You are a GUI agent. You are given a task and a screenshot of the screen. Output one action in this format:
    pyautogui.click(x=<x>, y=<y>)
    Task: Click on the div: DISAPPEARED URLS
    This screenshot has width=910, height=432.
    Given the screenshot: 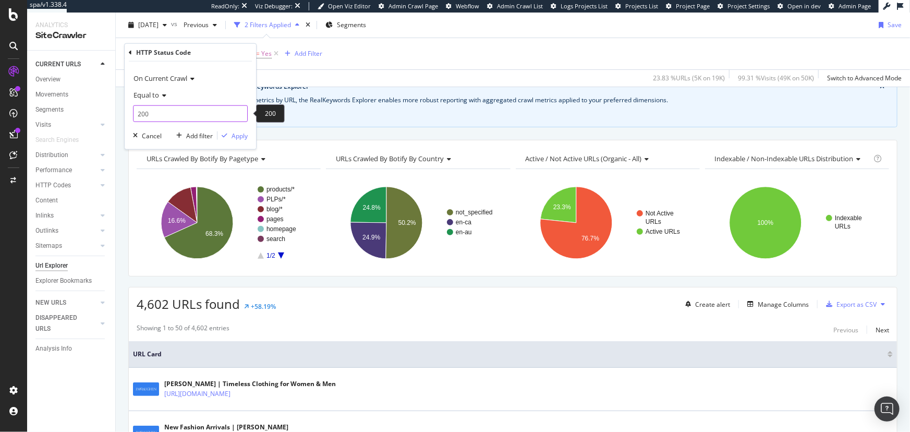 What is the action you would take?
    pyautogui.click(x=62, y=323)
    